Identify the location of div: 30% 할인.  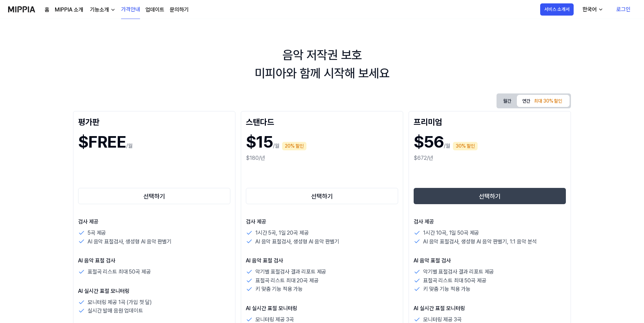
(465, 146).